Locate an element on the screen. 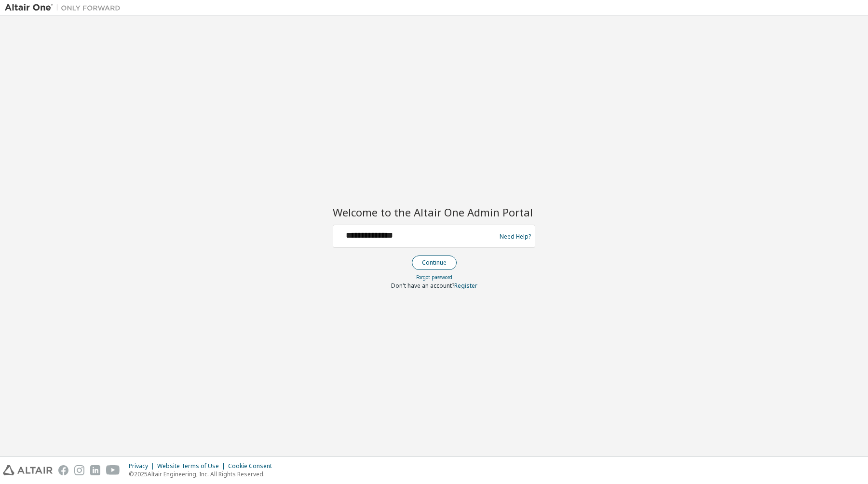 Image resolution: width=868 pixels, height=484 pixels. img: instagram.svg is located at coordinates (79, 470).